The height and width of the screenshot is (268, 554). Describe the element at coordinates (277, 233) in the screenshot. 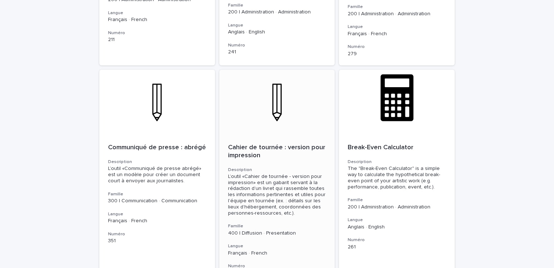

I see `p: 400 | Diffusion · Presentation` at that location.